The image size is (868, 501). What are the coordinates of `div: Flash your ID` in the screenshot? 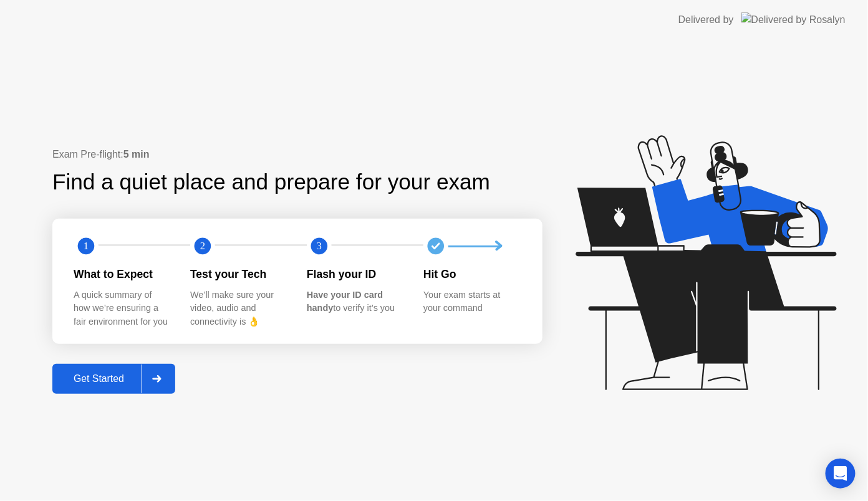 It's located at (355, 274).